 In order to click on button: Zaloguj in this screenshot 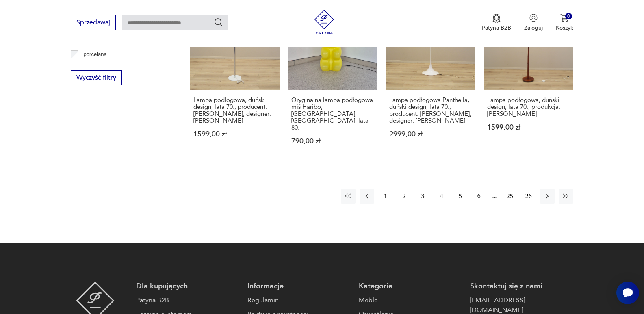, I will do `click(534, 23)`.